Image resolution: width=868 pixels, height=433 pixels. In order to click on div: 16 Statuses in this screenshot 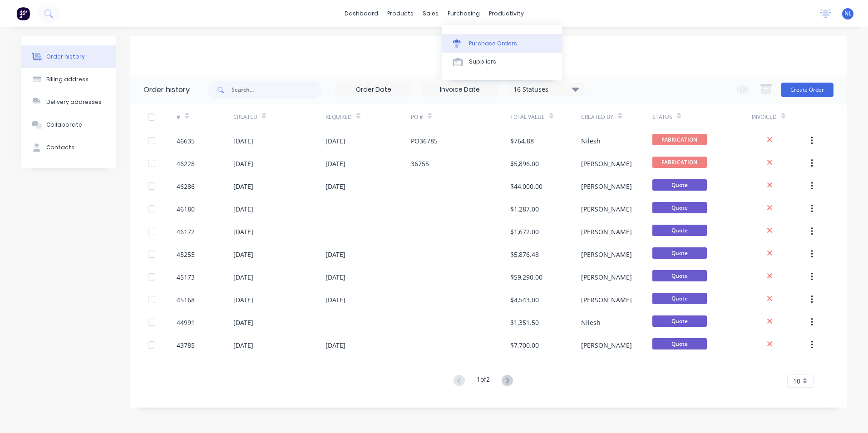, I will do `click(546, 90)`.